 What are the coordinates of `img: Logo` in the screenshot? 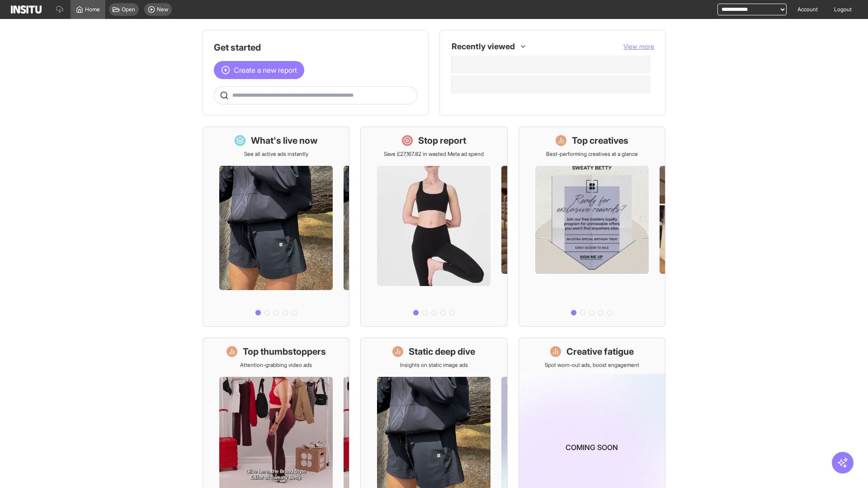 It's located at (26, 9).